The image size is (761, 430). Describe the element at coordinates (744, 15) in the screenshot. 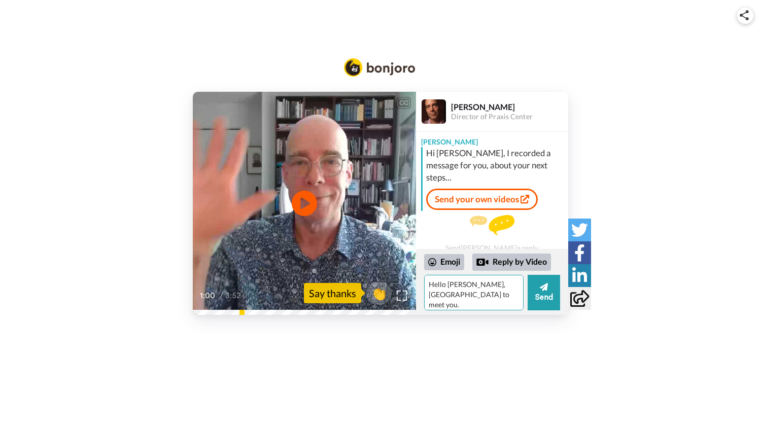

I see `img: ic_share.svg` at that location.